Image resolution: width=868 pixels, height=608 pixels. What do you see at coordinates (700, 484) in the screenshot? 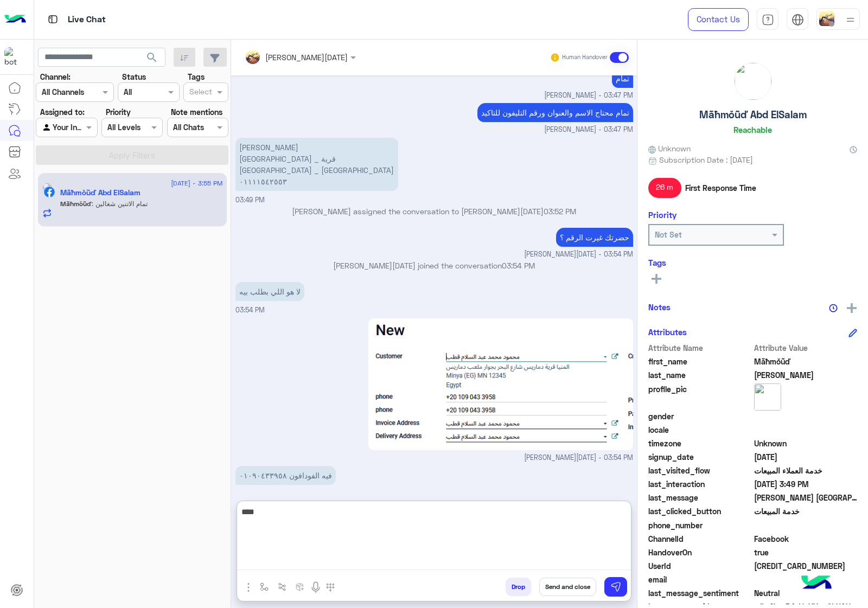
I see `span: last_interaction` at bounding box center [700, 484].